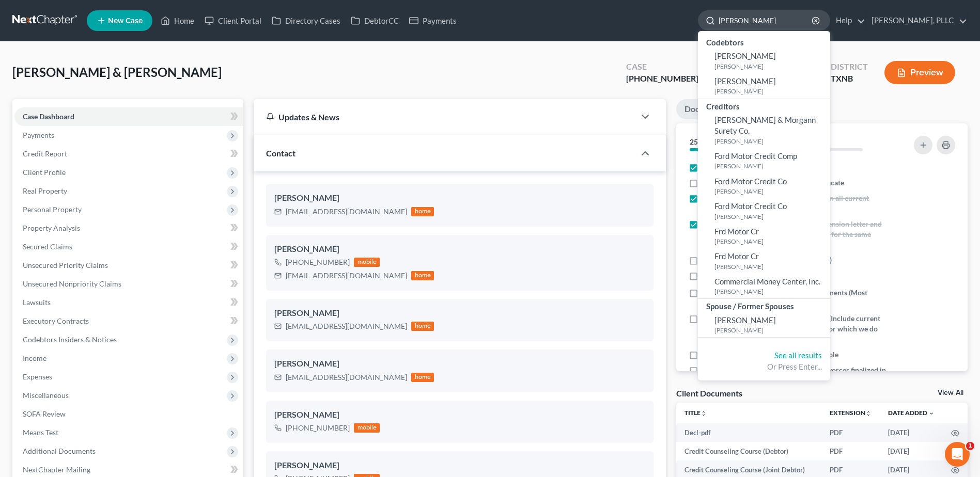 The image size is (980, 477). I want to click on a: Unsecured Nonpriority Claims, so click(128, 284).